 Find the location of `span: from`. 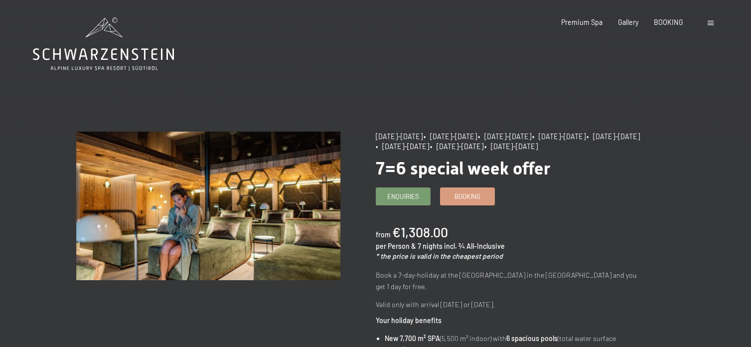

span: from is located at coordinates (383, 234).